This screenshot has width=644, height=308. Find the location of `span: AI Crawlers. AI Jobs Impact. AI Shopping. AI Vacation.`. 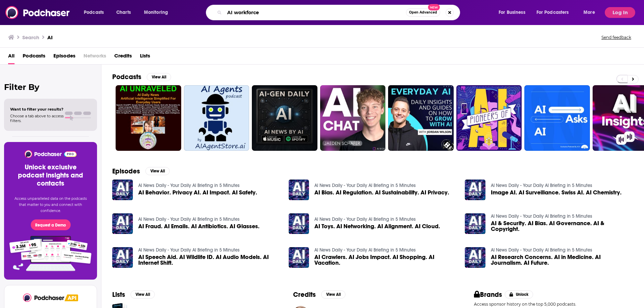

span: AI Crawlers. AI Jobs Impact. AI Shopping. AI Vacation. is located at coordinates (385, 260).